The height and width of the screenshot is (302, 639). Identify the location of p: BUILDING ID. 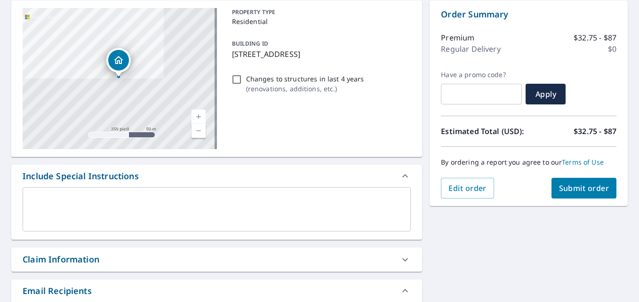
(250, 43).